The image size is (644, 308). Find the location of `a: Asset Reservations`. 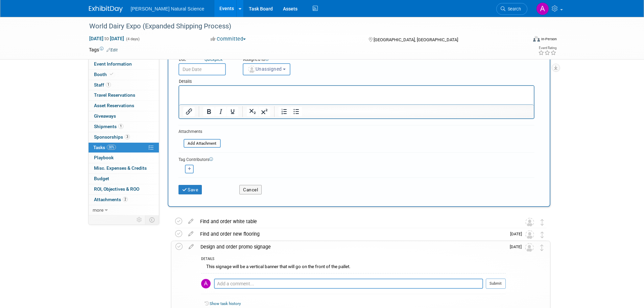

a: Asset Reservations is located at coordinates (124, 106).